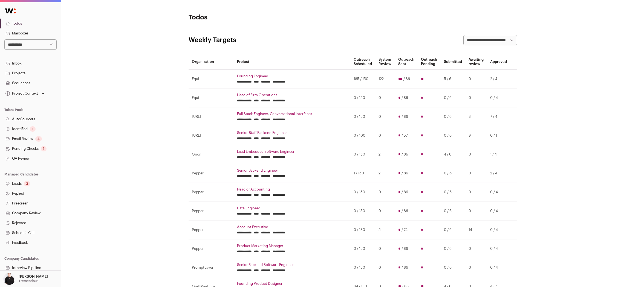  What do you see at coordinates (292, 62) in the screenshot?
I see `th: Project` at bounding box center [292, 62].